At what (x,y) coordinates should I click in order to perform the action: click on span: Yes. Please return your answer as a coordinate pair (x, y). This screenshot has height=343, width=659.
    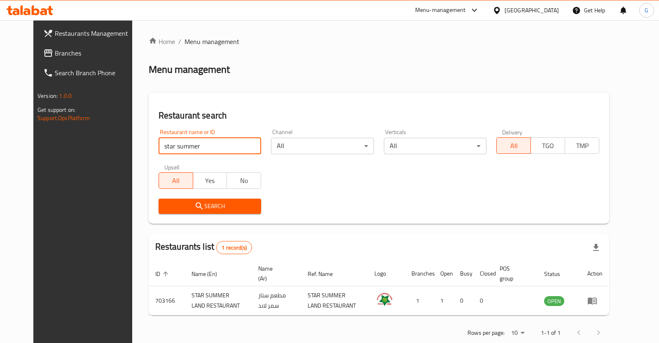
    Looking at the image, I should click on (210, 181).